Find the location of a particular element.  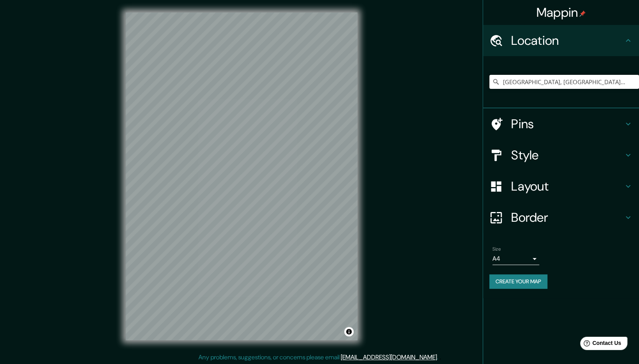

div: Pins is located at coordinates (561, 124).